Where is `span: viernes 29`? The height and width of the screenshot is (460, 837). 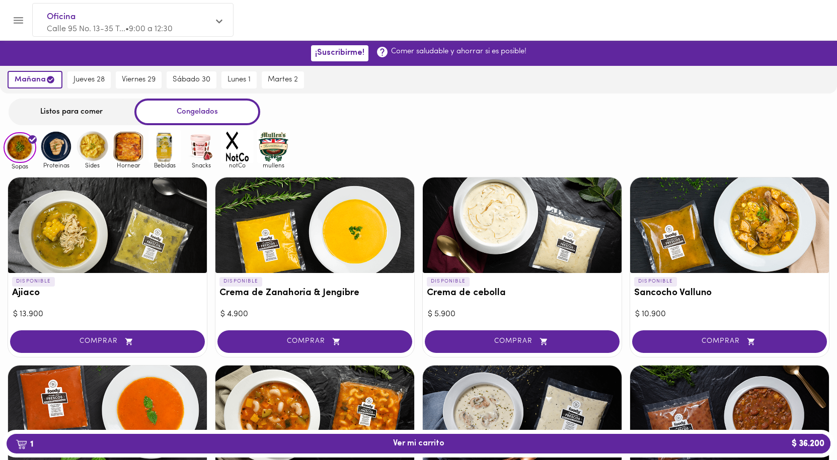 span: viernes 29 is located at coordinates (138, 80).